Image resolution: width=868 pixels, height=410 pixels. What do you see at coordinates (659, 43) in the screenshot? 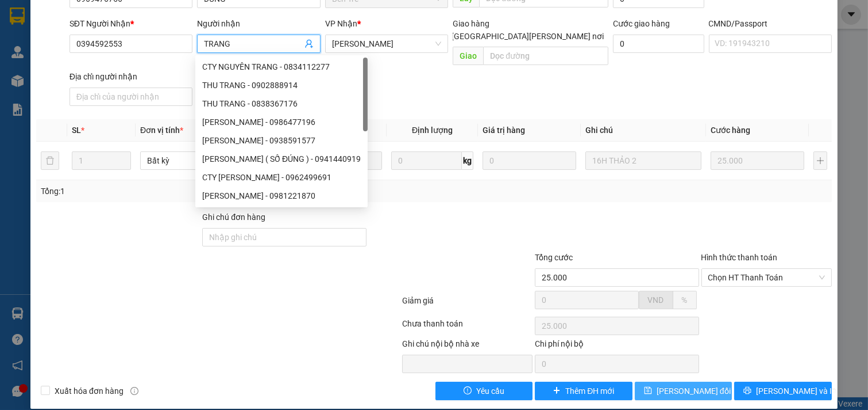
I see `input: Cước giao hàng` at bounding box center [659, 43].